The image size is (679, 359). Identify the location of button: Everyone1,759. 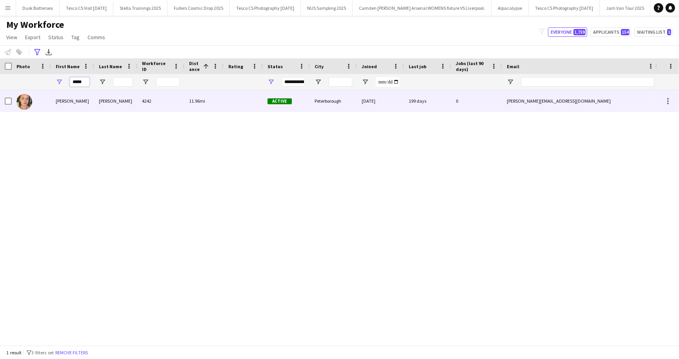
(568, 32).